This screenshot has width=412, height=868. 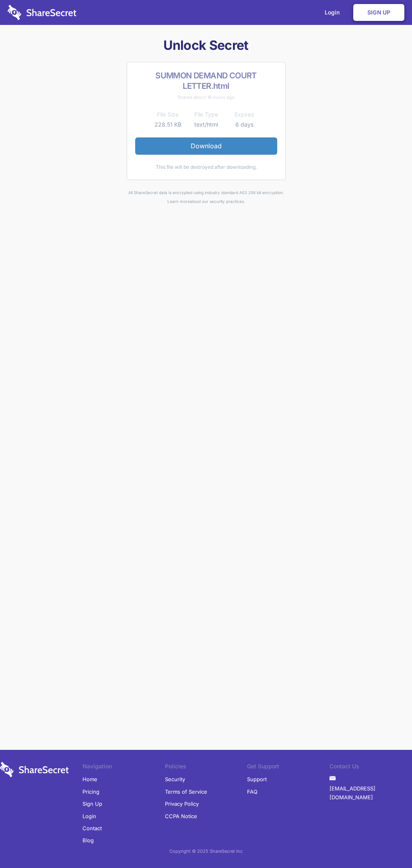 What do you see at coordinates (178, 201) in the screenshot?
I see `a: Learn more` at bounding box center [178, 201].